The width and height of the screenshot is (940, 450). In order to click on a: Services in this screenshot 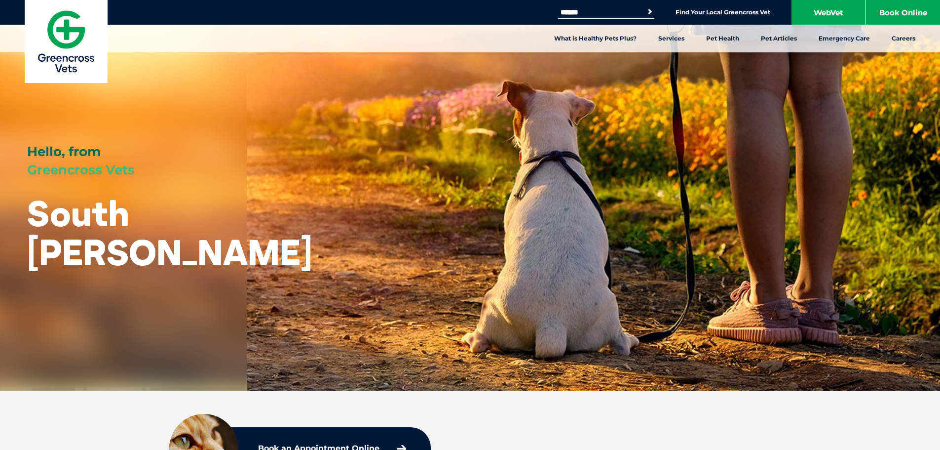, I will do `click(671, 39)`.